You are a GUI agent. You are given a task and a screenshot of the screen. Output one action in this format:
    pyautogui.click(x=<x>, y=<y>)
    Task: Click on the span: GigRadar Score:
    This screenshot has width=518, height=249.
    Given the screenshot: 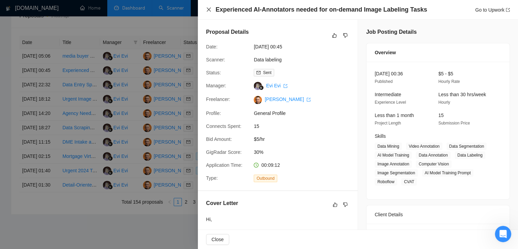 What is the action you would take?
    pyautogui.click(x=224, y=152)
    